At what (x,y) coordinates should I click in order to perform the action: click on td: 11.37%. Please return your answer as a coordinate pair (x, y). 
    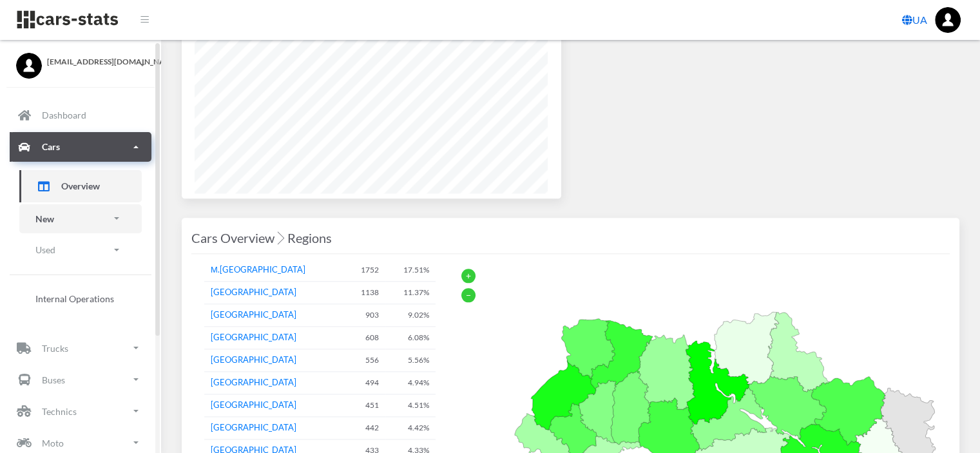
    Looking at the image, I should click on (410, 292).